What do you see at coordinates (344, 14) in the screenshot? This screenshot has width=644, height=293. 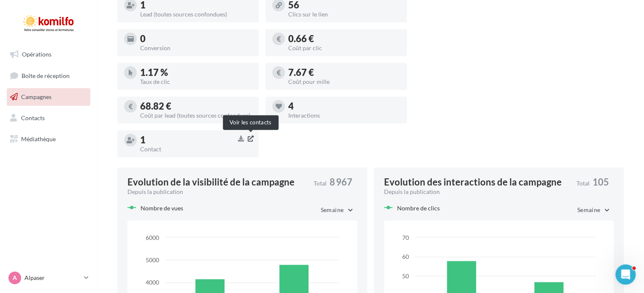 I see `div: Clics sur le lien` at bounding box center [344, 14].